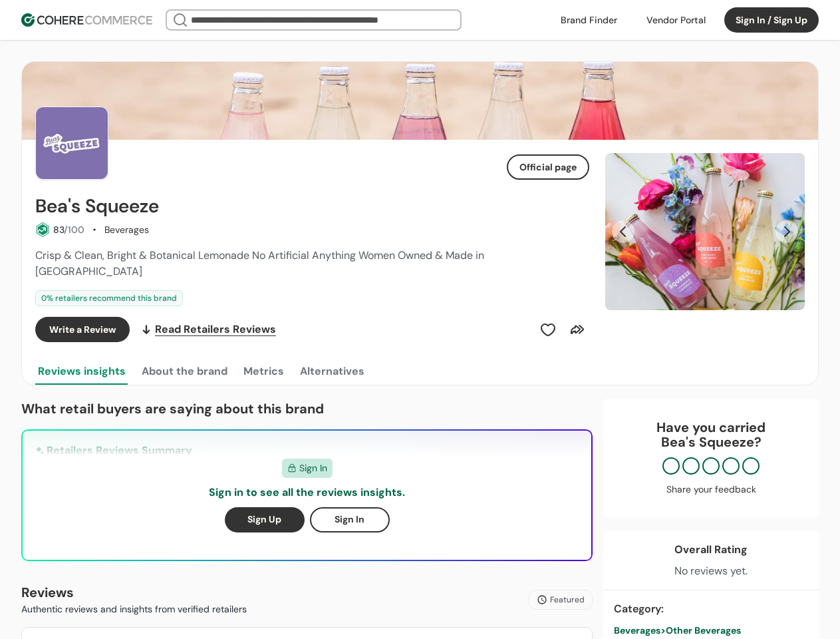  What do you see at coordinates (711, 442) in the screenshot?
I see `p: Bea's Squeeze ?` at bounding box center [711, 442].